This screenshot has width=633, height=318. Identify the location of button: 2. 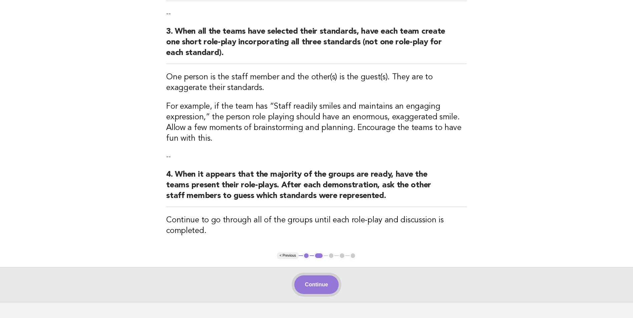
(318, 256).